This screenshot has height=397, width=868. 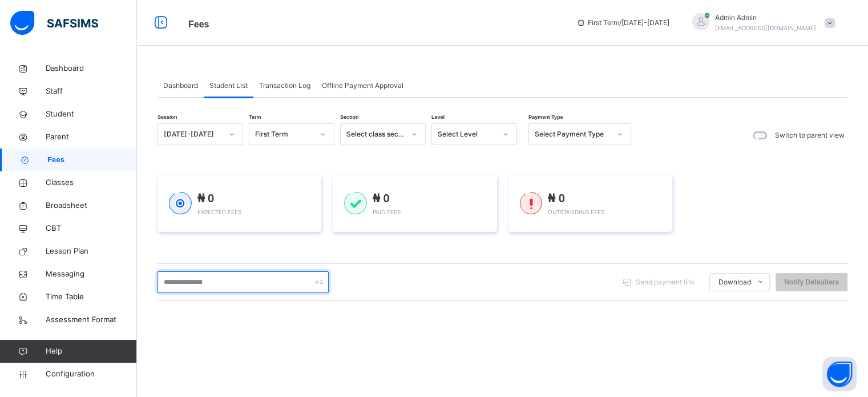 I want to click on span: Help, so click(x=91, y=351).